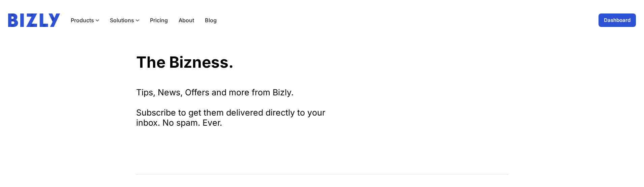  I want to click on button: Solutions, so click(125, 20).